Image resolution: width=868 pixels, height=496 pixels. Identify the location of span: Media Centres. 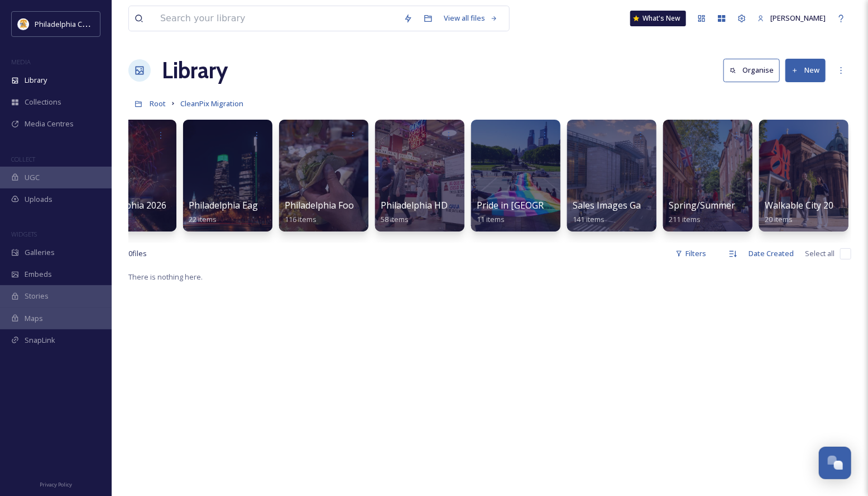
(49, 123).